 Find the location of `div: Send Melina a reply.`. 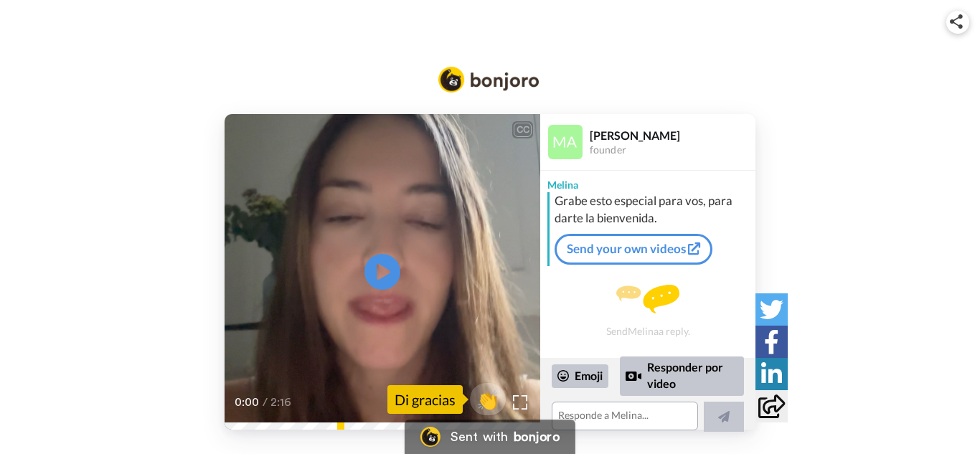

div: Send Melina a reply. is located at coordinates (648, 311).